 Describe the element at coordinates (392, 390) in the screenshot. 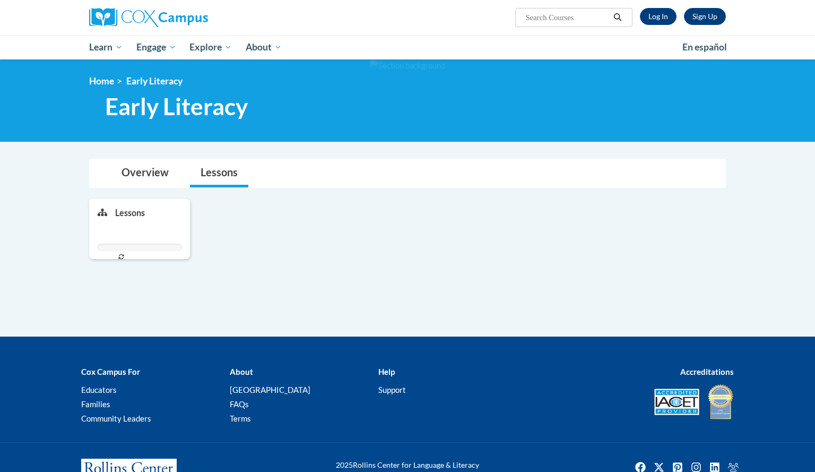

I see `a: Support` at that location.